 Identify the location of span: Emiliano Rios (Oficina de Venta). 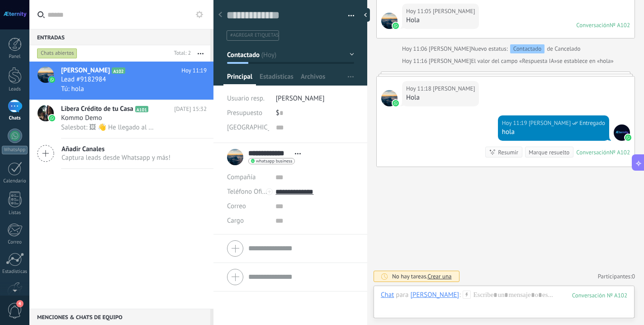
(550, 123).